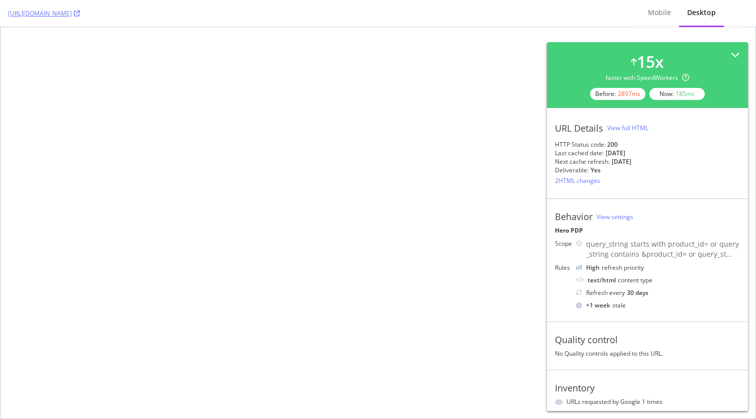 This screenshot has width=756, height=419. I want to click on button: 2HTML changes, so click(577, 180).